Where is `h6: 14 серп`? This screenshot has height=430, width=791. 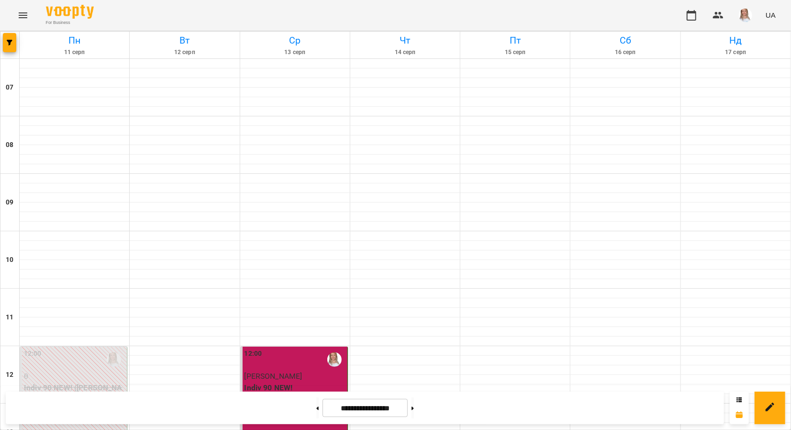 h6: 14 серп is located at coordinates (405, 52).